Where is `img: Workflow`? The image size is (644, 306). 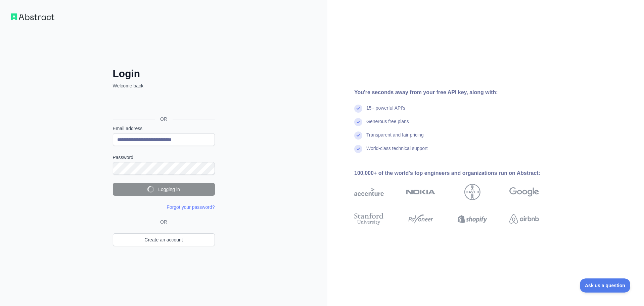 img: Workflow is located at coordinates (33, 17).